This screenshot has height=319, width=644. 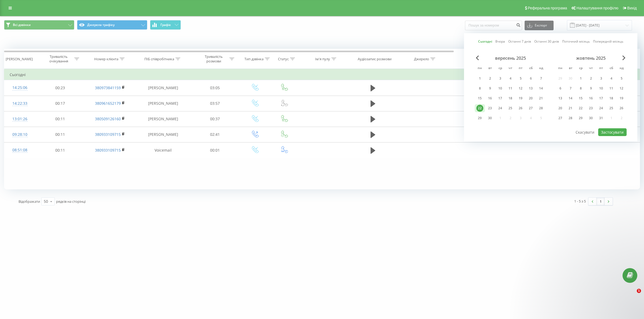 I want to click on a: 380973841159, so click(x=108, y=88).